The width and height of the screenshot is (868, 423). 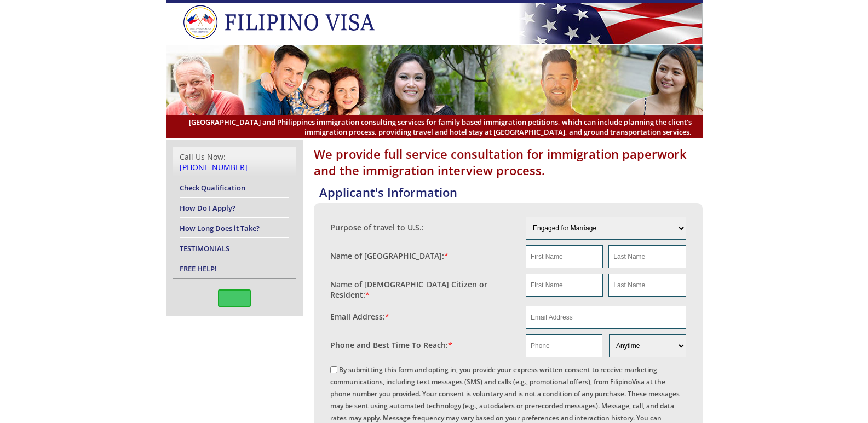 What do you see at coordinates (220, 228) in the screenshot?
I see `a: How Long Does it Take?` at bounding box center [220, 228].